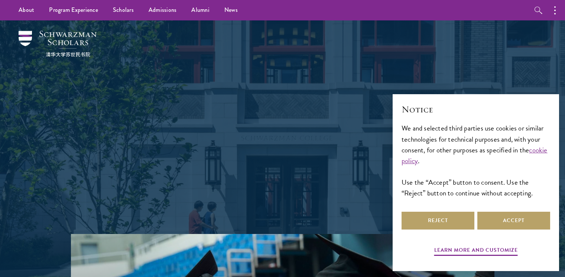 The width and height of the screenshot is (565, 277). Describe the element at coordinates (474, 156) in the screenshot. I see `a: cookie policy` at that location.